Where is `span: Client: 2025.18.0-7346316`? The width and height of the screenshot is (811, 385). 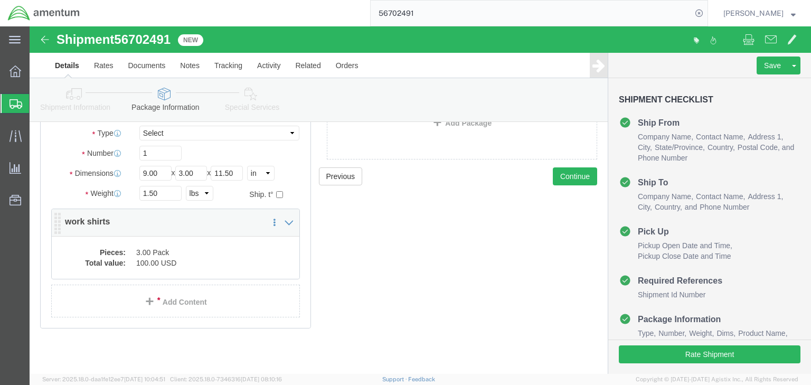 span: Client: 2025.18.0-7346316 is located at coordinates (226, 379).